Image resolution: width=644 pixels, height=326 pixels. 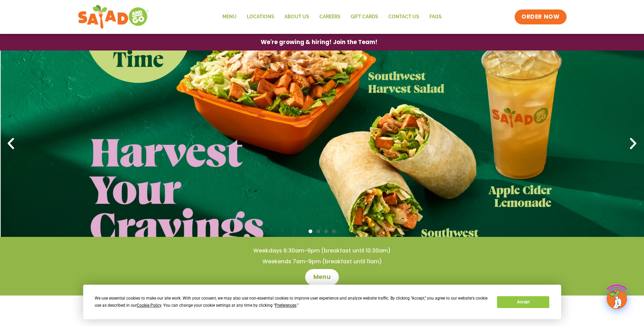 What do you see at coordinates (261, 17) in the screenshot?
I see `a: Locations` at bounding box center [261, 17].